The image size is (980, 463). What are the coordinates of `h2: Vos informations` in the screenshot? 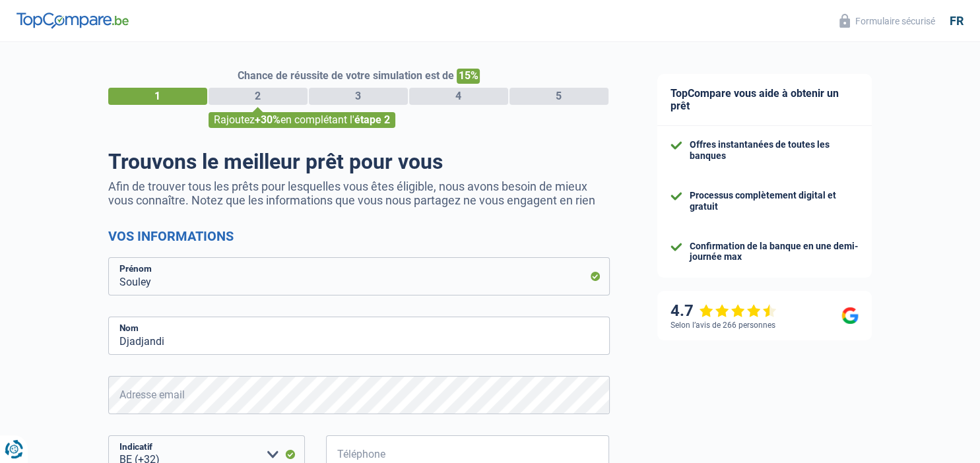 It's located at (359, 236).